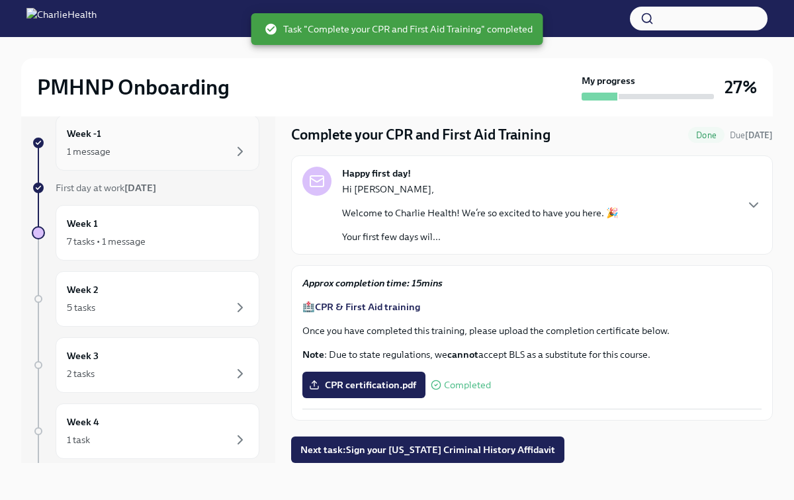  I want to click on h6: Week 1, so click(82, 224).